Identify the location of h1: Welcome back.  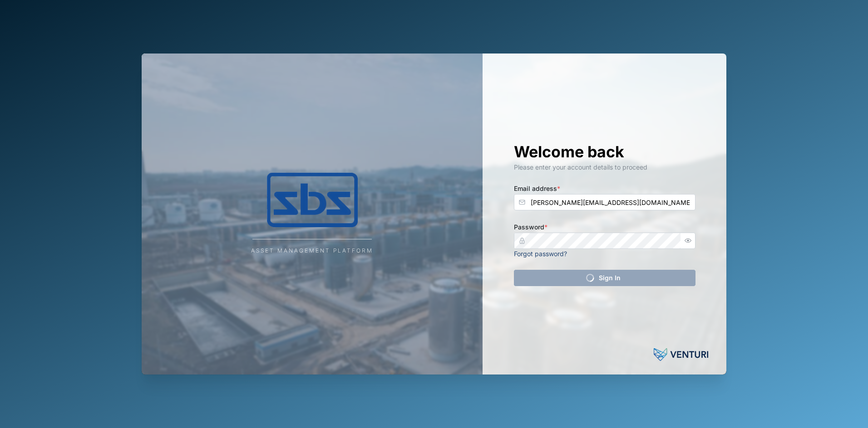
(605, 152).